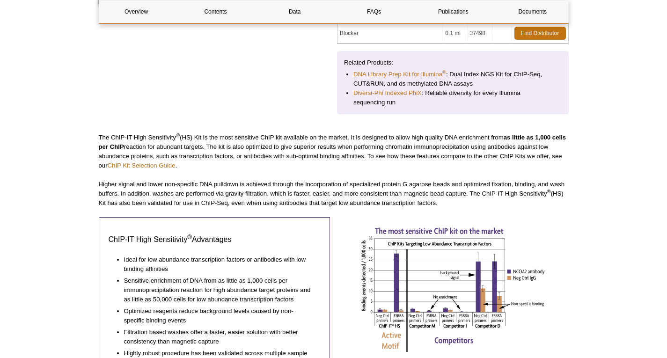  Describe the element at coordinates (334, 152) in the screenshot. I see `p: The ChIP-IT High Sensitivity (HS) Kit is the most sensitive ChIP kit available on the market. It ...` at that location.